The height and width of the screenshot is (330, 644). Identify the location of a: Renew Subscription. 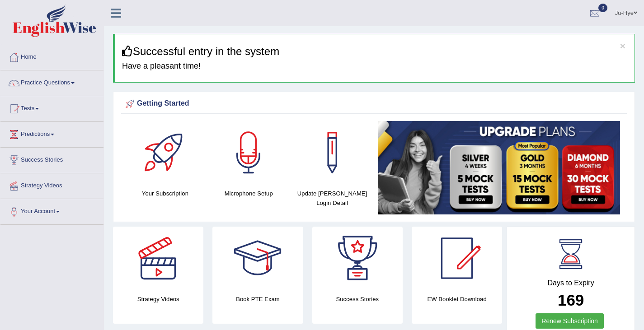
(570, 321).